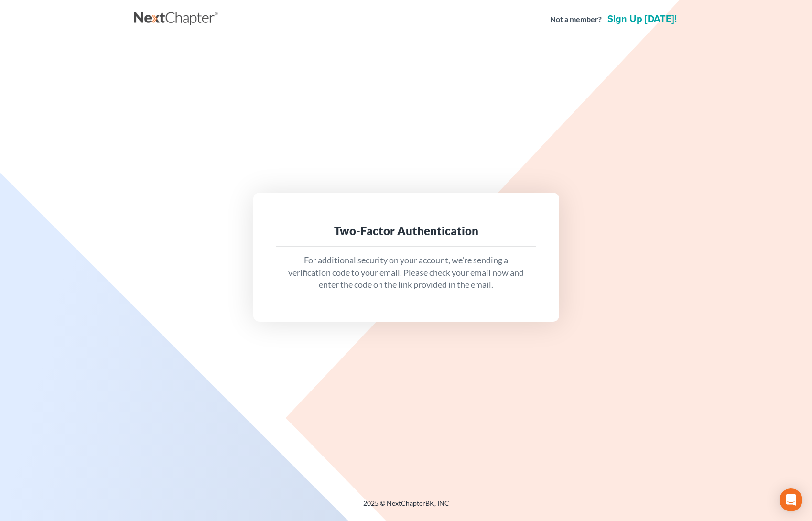 Image resolution: width=812 pixels, height=521 pixels. I want to click on div: Open Intercom Messenger, so click(791, 500).